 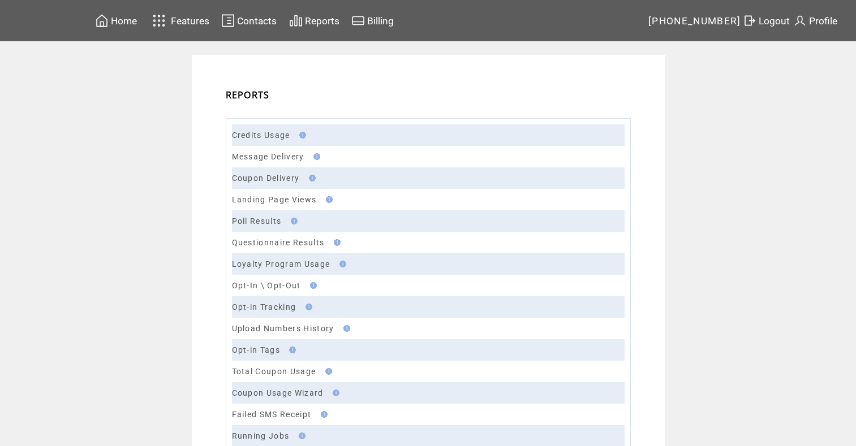 I want to click on span: Profile, so click(x=823, y=21).